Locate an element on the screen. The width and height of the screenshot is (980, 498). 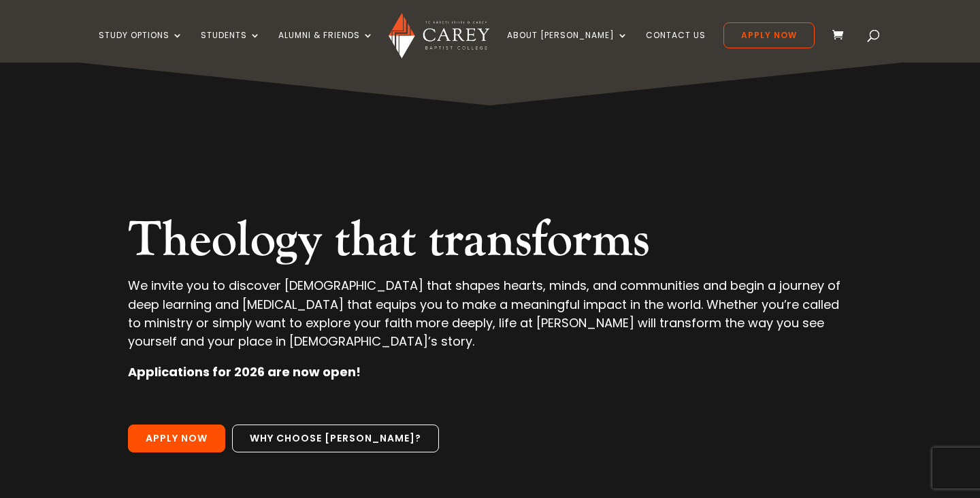
h2: Theology that transforms is located at coordinates (490, 244).